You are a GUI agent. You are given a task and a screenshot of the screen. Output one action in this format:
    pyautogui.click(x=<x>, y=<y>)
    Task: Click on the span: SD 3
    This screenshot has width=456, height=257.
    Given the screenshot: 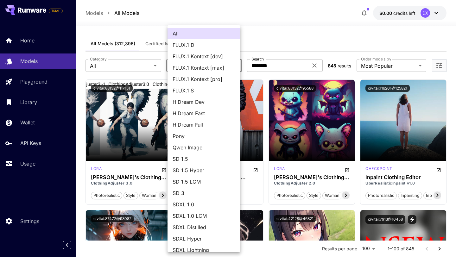 What is the action you would take?
    pyautogui.click(x=204, y=193)
    